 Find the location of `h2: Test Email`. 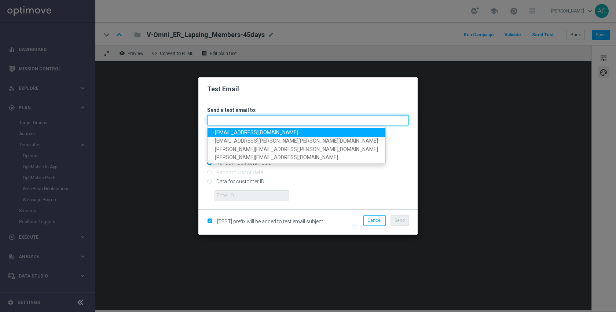

h2: Test Email is located at coordinates (308, 89).